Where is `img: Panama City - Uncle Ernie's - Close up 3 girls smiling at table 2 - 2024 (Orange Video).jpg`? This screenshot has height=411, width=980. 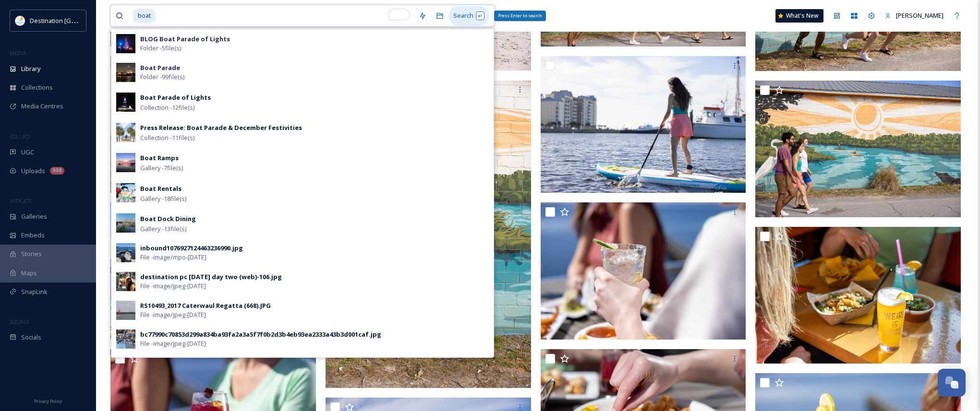 img: Panama City - Uncle Ernie's - Close up 3 girls smiling at table 2 - 2024 (Orange Video).jpg is located at coordinates (213, 271).